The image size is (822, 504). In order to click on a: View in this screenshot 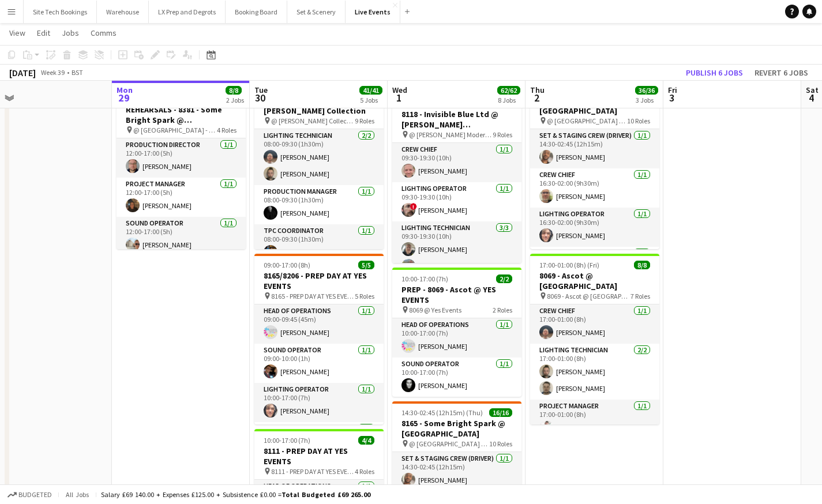, I will do `click(18, 33)`.